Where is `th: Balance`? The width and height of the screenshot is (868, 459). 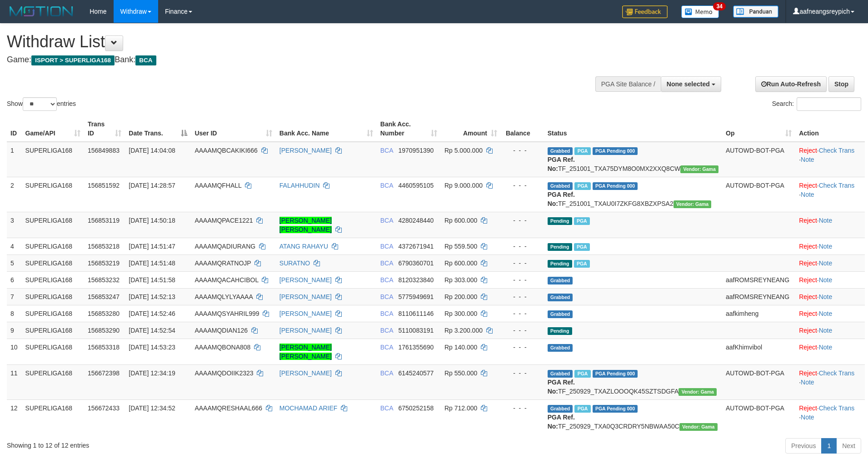
th: Balance is located at coordinates (522, 129).